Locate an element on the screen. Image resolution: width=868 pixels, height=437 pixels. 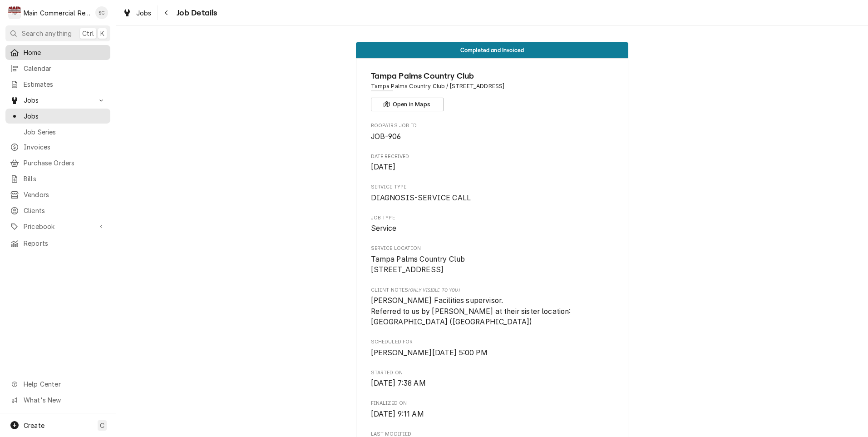
div: Job Type is located at coordinates (492, 224).